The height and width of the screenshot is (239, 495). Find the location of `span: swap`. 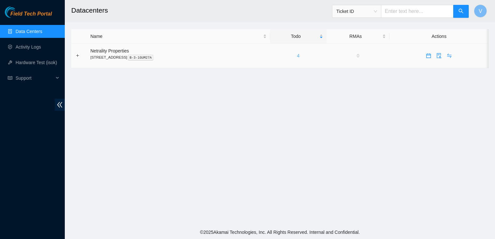

span: swap is located at coordinates (449, 56).